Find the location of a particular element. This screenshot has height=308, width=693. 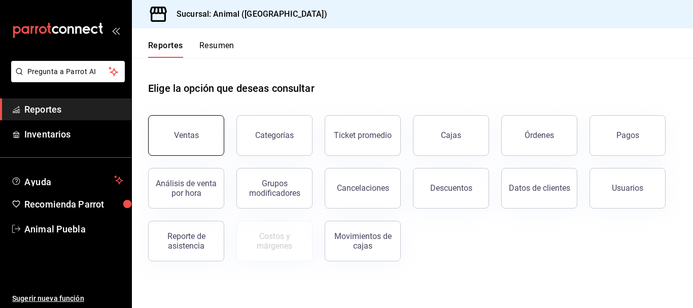

button: Cancelaciones is located at coordinates (363, 188).